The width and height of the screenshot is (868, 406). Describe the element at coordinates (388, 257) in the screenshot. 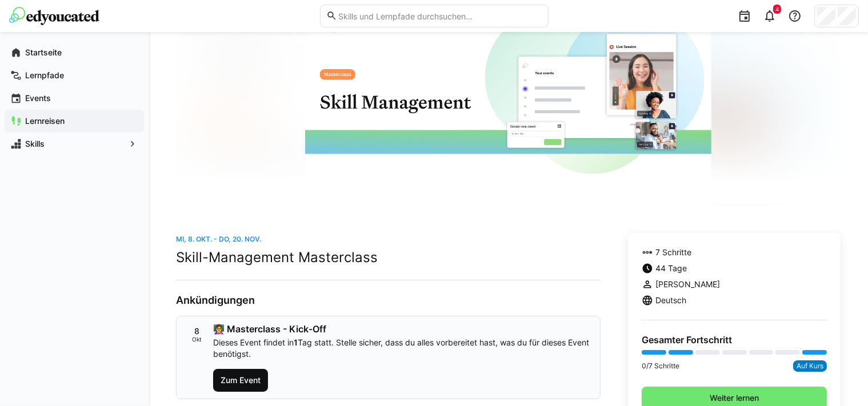

I see `h2: Skill-Management Masterclass` at that location.